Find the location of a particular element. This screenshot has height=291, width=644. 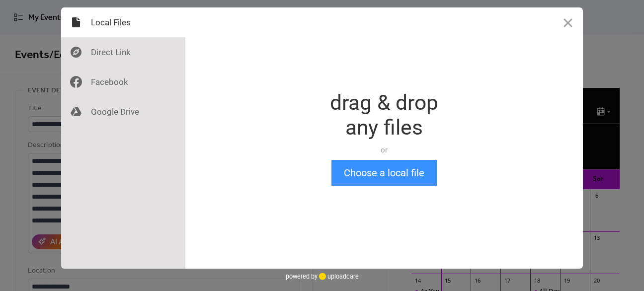

div: drag & drop any files is located at coordinates (384, 115).